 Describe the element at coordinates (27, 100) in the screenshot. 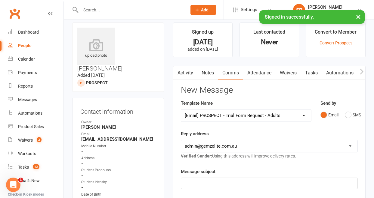

I see `div: Messages` at that location.